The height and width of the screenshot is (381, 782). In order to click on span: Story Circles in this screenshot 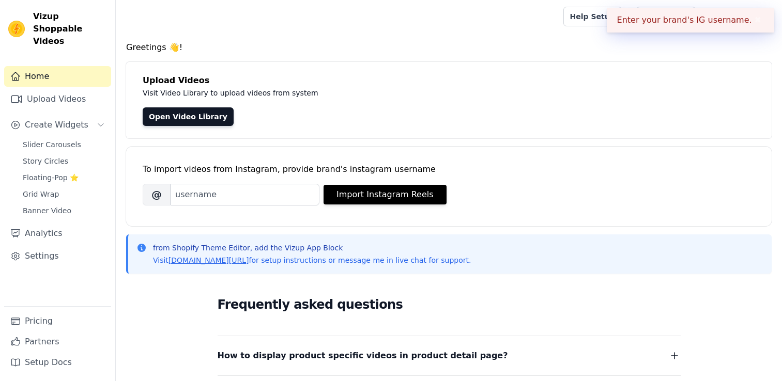, I will do `click(45, 161)`.